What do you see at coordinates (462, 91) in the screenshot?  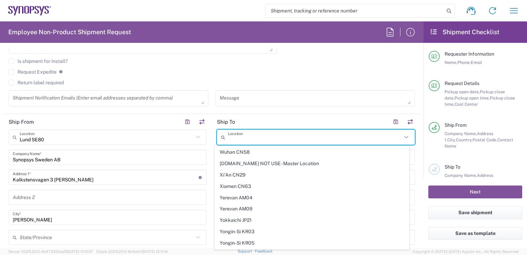 I see `span: Pickup open date,` at bounding box center [462, 91].